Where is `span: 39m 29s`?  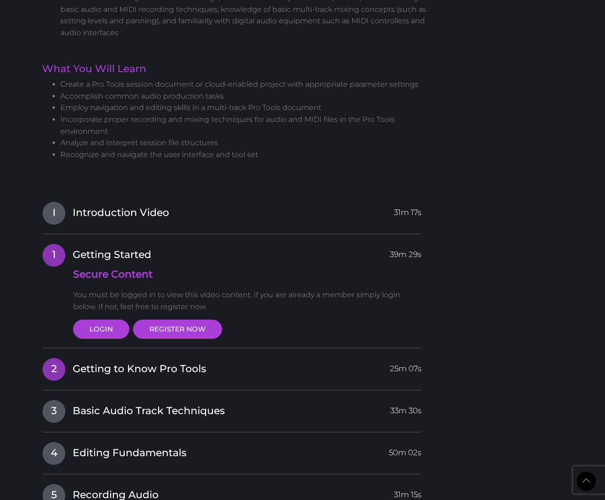
span: 39m 29s is located at coordinates (405, 252).